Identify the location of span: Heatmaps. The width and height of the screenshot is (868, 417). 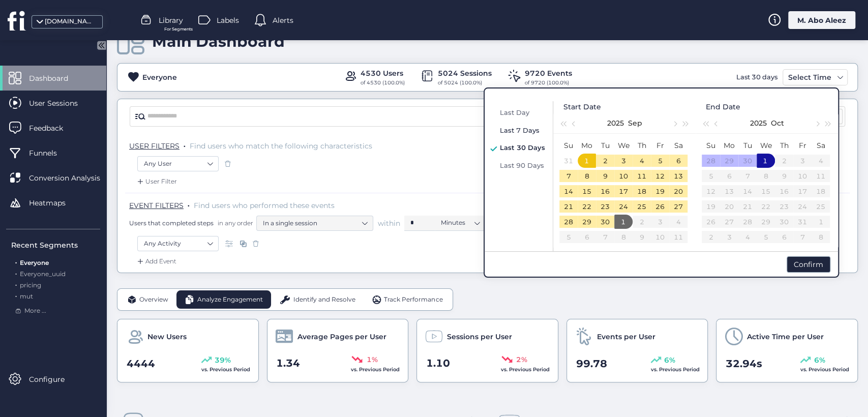
(55, 203).